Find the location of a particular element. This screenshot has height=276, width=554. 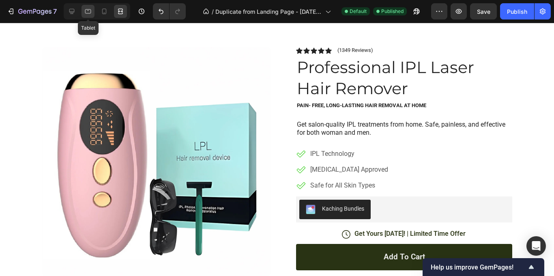

span: Published is located at coordinates (392, 11).